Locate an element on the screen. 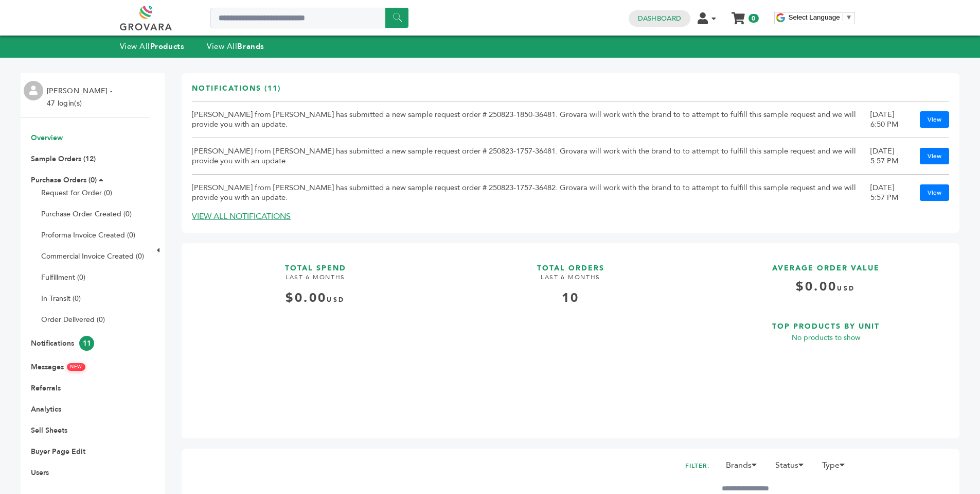 The width and height of the screenshot is (980, 494). a: VIEW ALL NOTIFICATIONS is located at coordinates (242, 216).